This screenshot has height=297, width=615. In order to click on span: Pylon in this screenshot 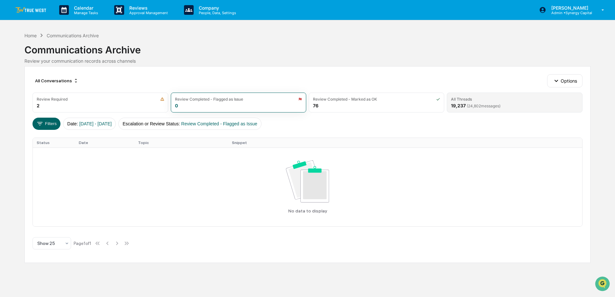, I will do `click(71, 111)`.